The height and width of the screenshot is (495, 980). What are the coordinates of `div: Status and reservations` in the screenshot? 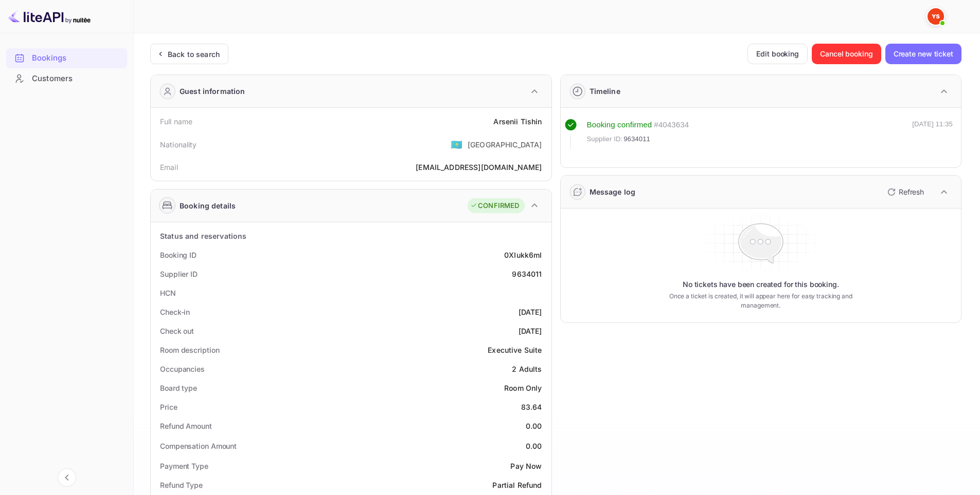 It's located at (203, 236).